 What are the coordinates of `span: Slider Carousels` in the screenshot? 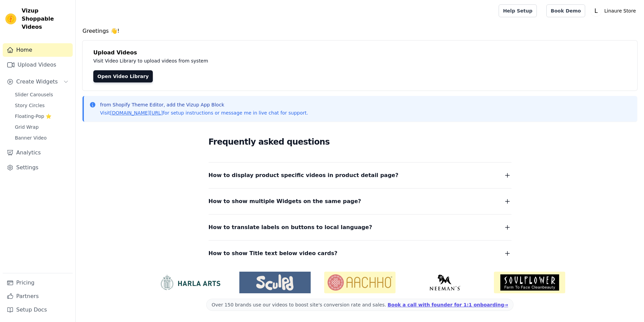 It's located at (34, 95).